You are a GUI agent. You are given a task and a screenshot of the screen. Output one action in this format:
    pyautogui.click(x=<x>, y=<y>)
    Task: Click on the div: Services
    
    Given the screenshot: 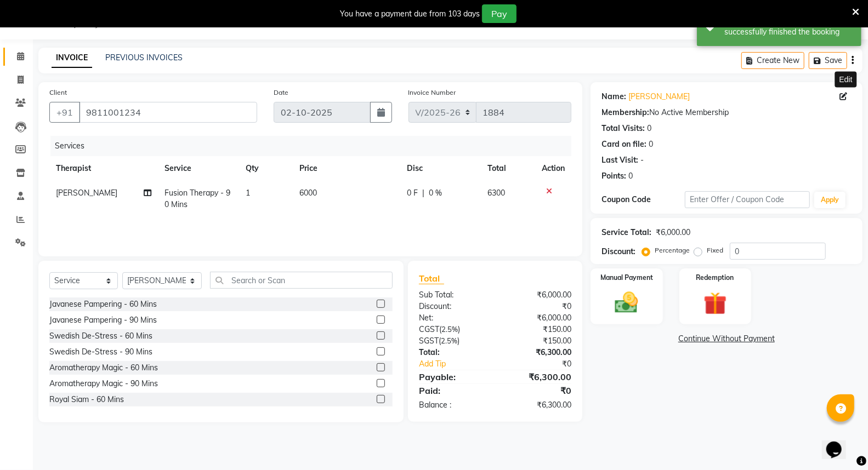 What is the action you would take?
    pyautogui.click(x=315, y=146)
    